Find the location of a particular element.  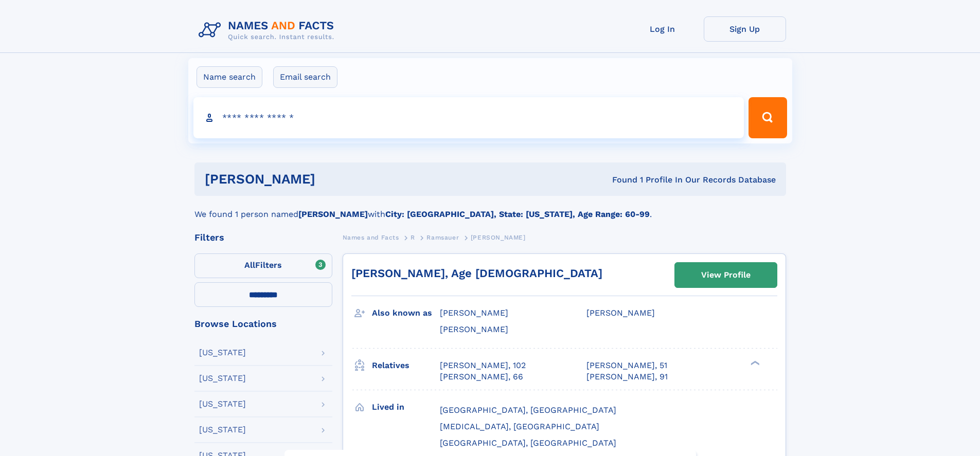

span: R is located at coordinates (413, 237).